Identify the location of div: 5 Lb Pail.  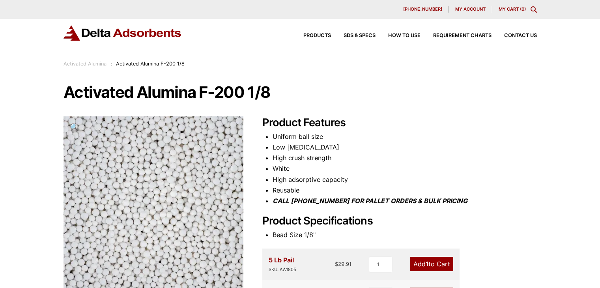
(282, 264).